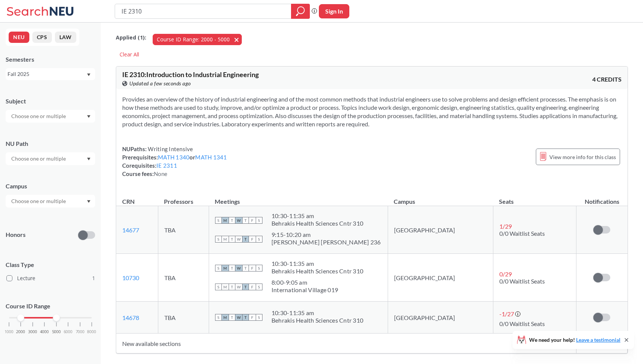  What do you see at coordinates (170, 149) in the screenshot?
I see `span: Writing Intensive` at bounding box center [170, 149].